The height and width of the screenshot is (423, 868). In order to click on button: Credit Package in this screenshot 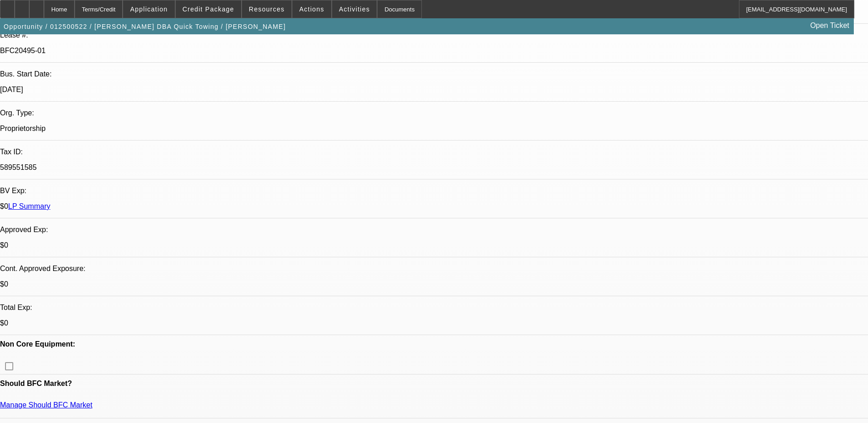, I will do `click(208, 9)`.